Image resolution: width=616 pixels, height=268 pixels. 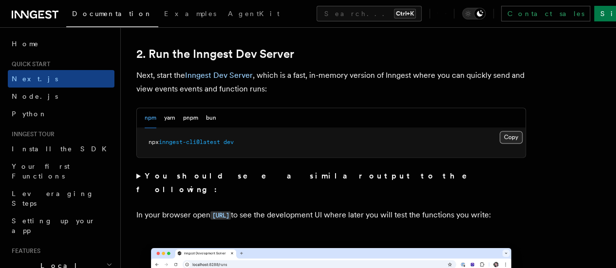 What do you see at coordinates (228, 142) in the screenshot?
I see `span: dev` at bounding box center [228, 142].